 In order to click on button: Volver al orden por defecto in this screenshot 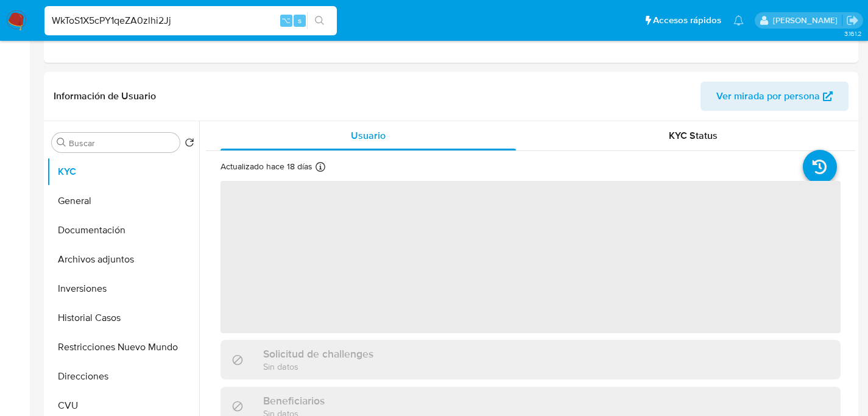, I will do `click(190, 145)`.